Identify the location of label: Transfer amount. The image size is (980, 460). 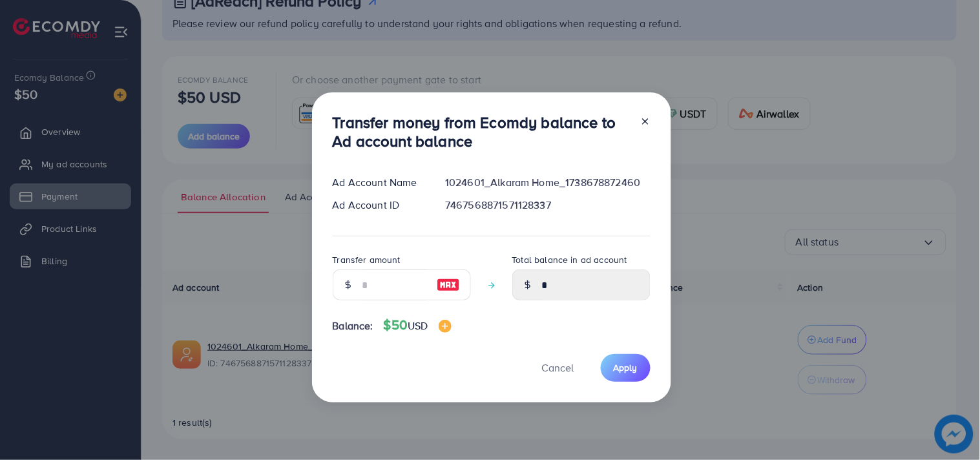
(366, 259).